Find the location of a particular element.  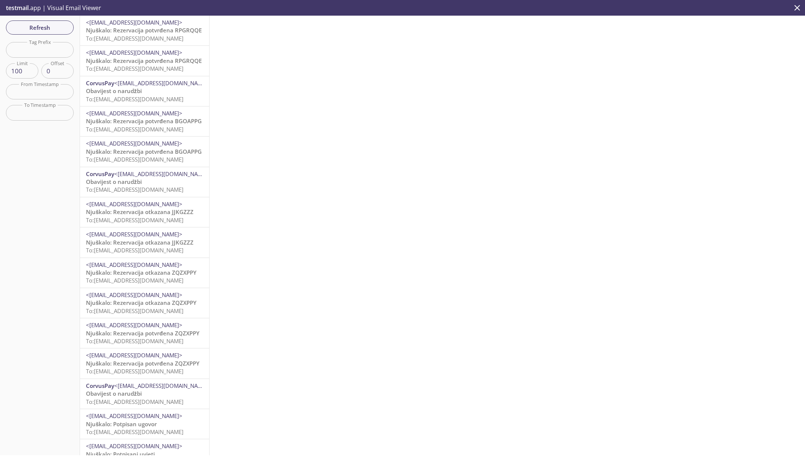

span: Refresh is located at coordinates (40, 28).